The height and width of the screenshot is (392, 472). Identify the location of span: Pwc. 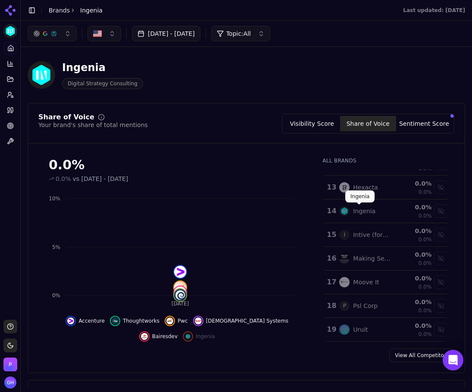
(183, 321).